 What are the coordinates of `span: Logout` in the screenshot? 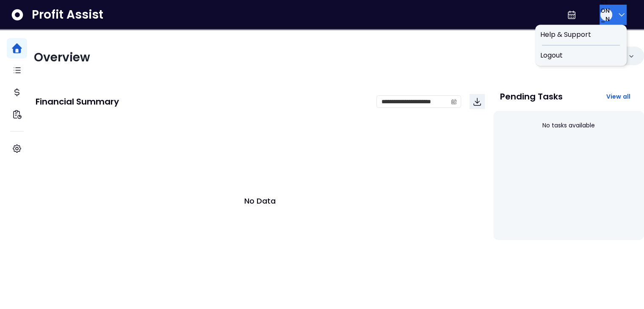 It's located at (581, 56).